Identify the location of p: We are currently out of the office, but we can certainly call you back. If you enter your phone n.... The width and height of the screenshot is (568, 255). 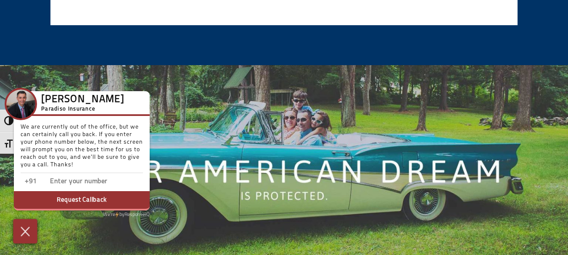
(82, 148).